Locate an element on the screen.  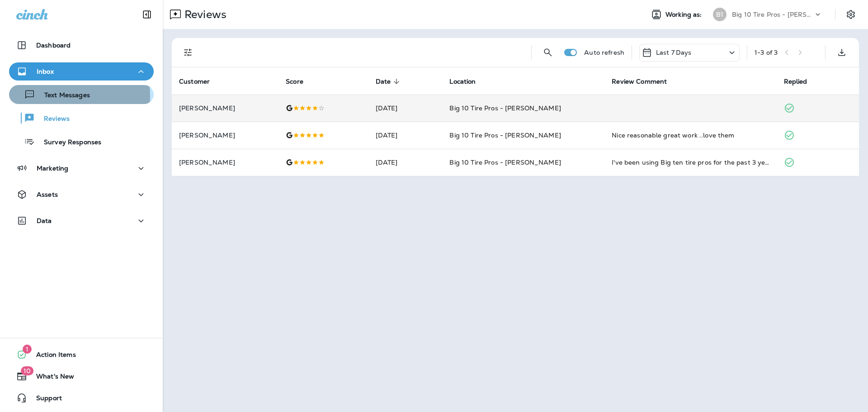
button: Search Reviews is located at coordinates (548, 53).